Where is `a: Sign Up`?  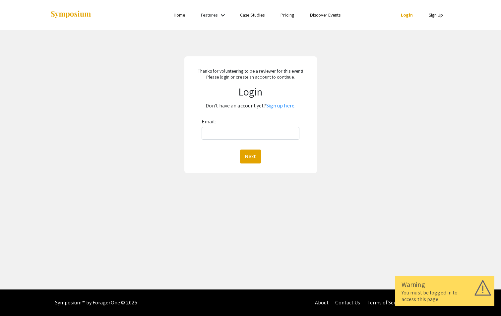 a: Sign Up is located at coordinates (436, 15).